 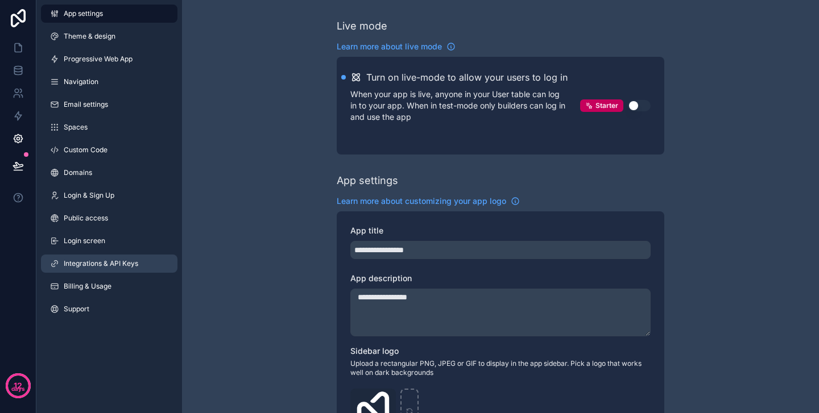 What do you see at coordinates (76, 309) in the screenshot?
I see `span: Support` at bounding box center [76, 309].